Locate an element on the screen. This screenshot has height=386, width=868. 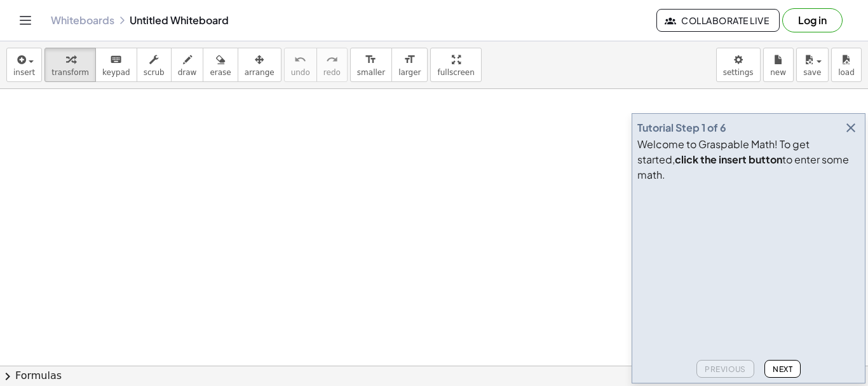
button: draw is located at coordinates (187, 65).